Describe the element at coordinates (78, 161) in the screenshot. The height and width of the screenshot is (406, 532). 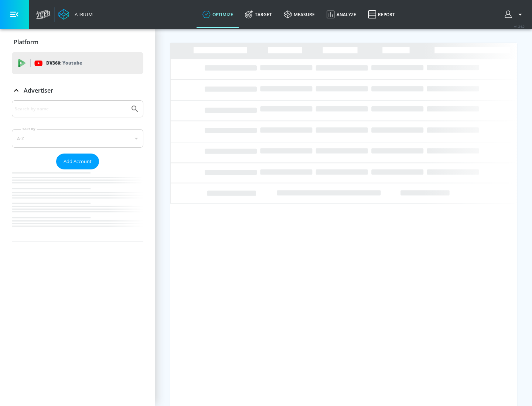
I see `span: Add Account` at that location.